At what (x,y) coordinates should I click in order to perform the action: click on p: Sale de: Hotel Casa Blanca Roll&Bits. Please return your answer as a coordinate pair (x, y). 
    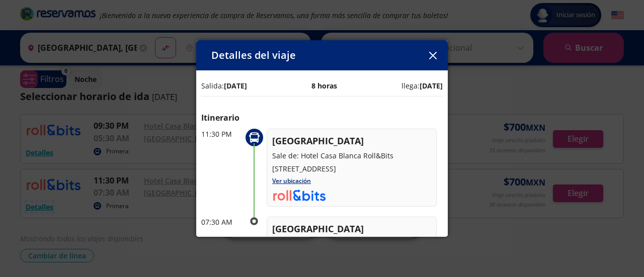
    Looking at the image, I should click on (352, 155).